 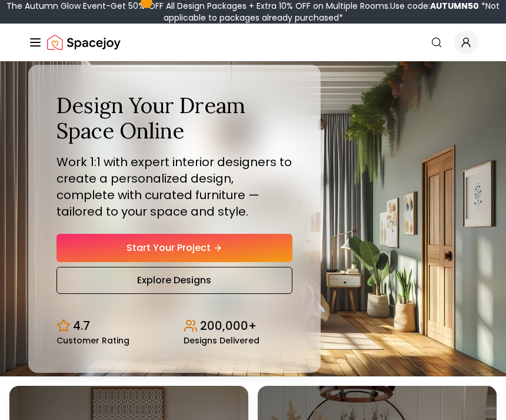 I want to click on a: Explore Designs, so click(x=174, y=280).